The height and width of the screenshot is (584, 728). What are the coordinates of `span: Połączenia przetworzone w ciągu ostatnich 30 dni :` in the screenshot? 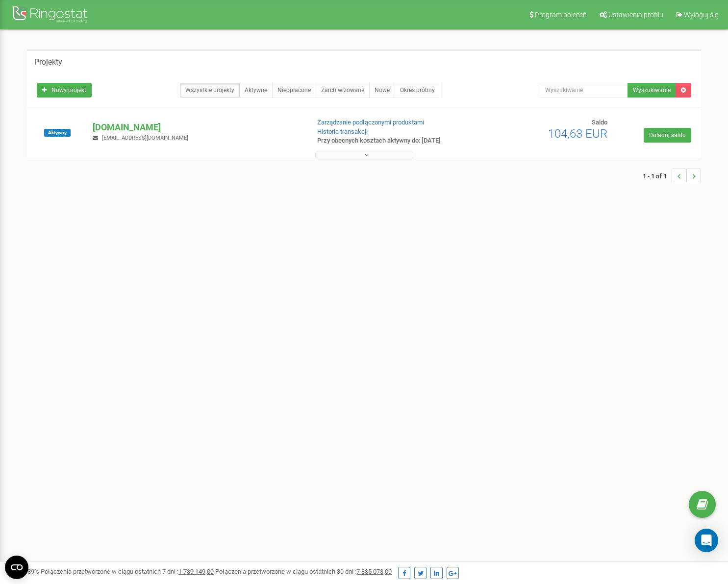 It's located at (303, 572).